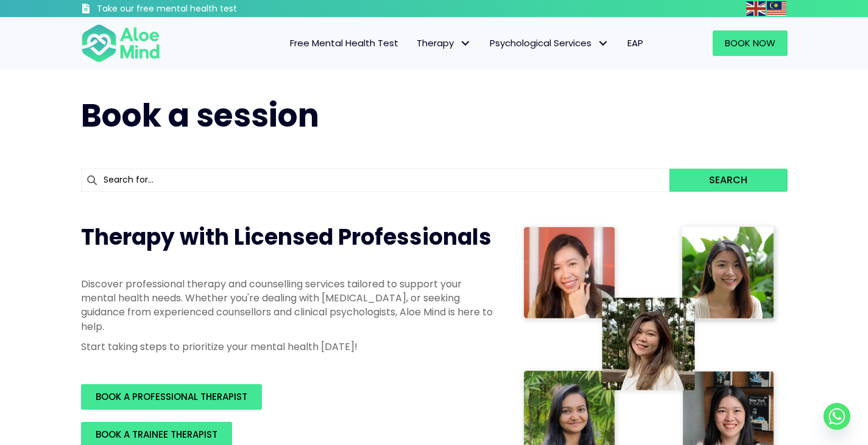  What do you see at coordinates (777, 8) in the screenshot?
I see `a: Malay` at bounding box center [777, 8].